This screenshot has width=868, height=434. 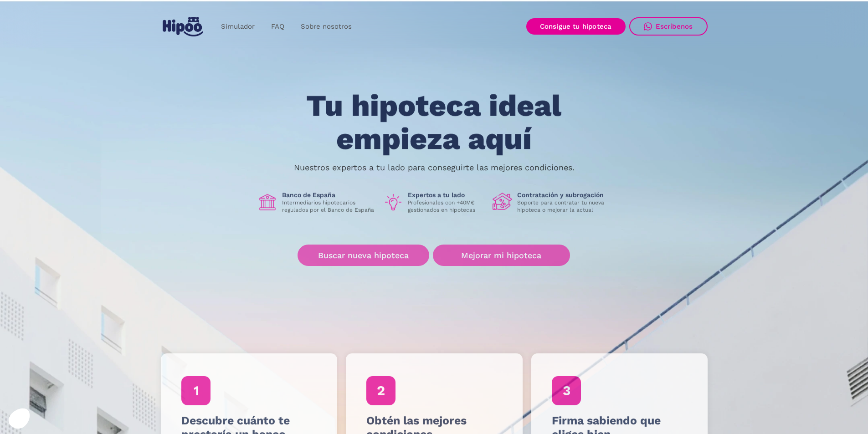 What do you see at coordinates (564, 195) in the screenshot?
I see `h1: Contratación y subrogación` at bounding box center [564, 195].